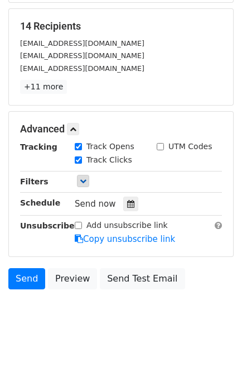 This screenshot has height=381, width=242. Describe the element at coordinates (121, 129) in the screenshot. I see `h5: Advanced` at that location.